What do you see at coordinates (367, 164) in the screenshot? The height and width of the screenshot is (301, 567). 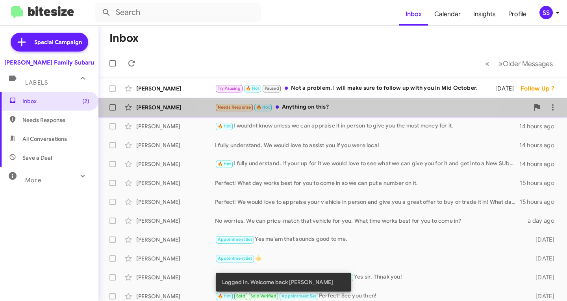 I see `div: I fully understand. If your up for it we would love to see what we can give you for it and get in...` at bounding box center [367, 164].